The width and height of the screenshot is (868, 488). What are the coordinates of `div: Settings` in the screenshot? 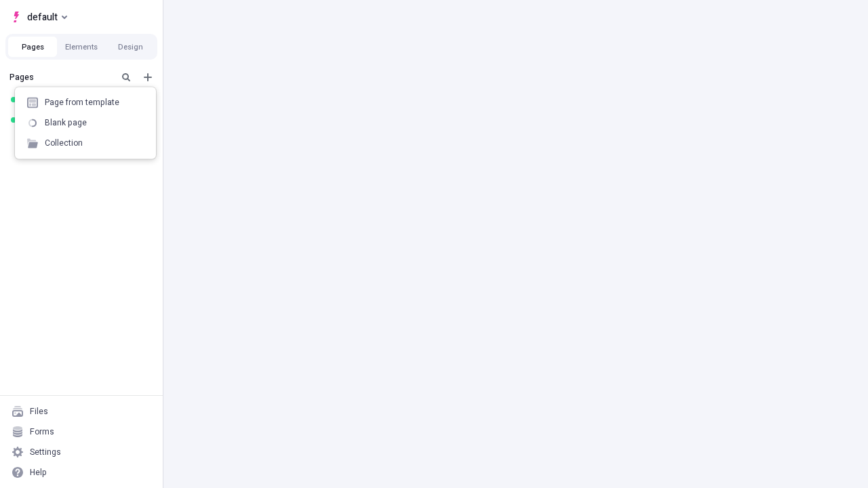 It's located at (45, 452).